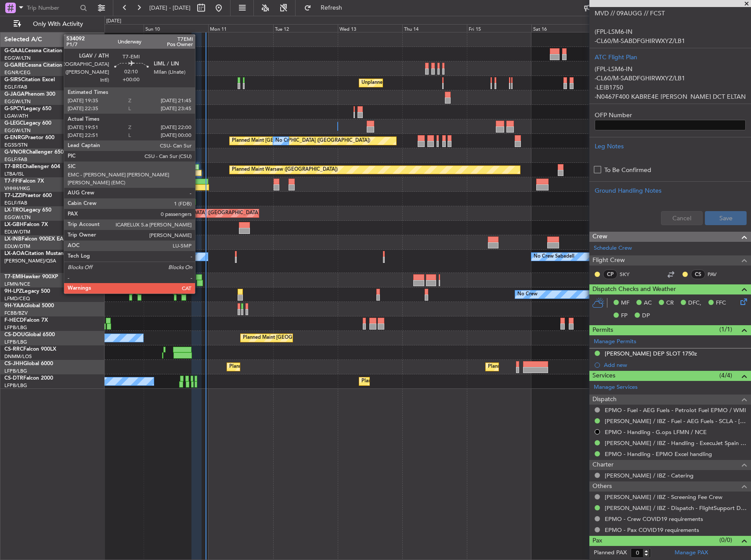  Describe the element at coordinates (15, 152) in the screenshot. I see `span: G-VNOR` at that location.